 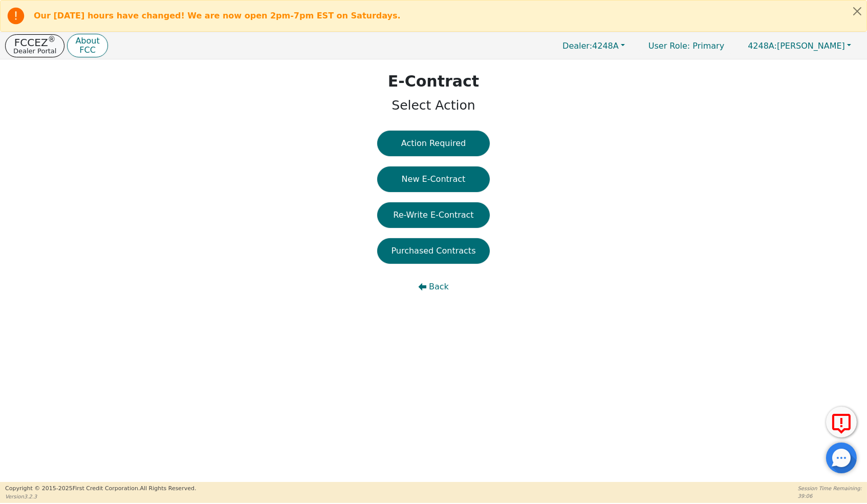 I want to click on a: User Role: Primary, so click(x=687, y=45).